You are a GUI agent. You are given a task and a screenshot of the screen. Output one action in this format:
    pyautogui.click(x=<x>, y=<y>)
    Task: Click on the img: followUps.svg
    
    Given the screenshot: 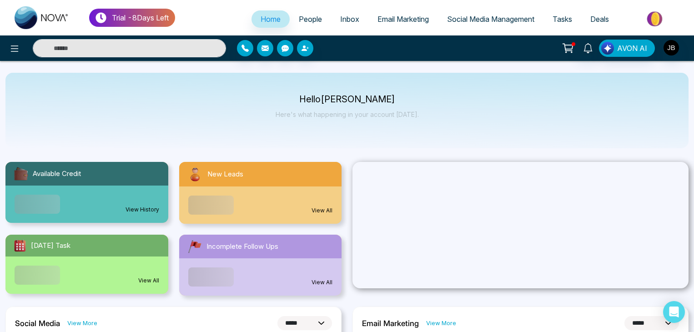 What is the action you would take?
    pyautogui.click(x=195, y=246)
    